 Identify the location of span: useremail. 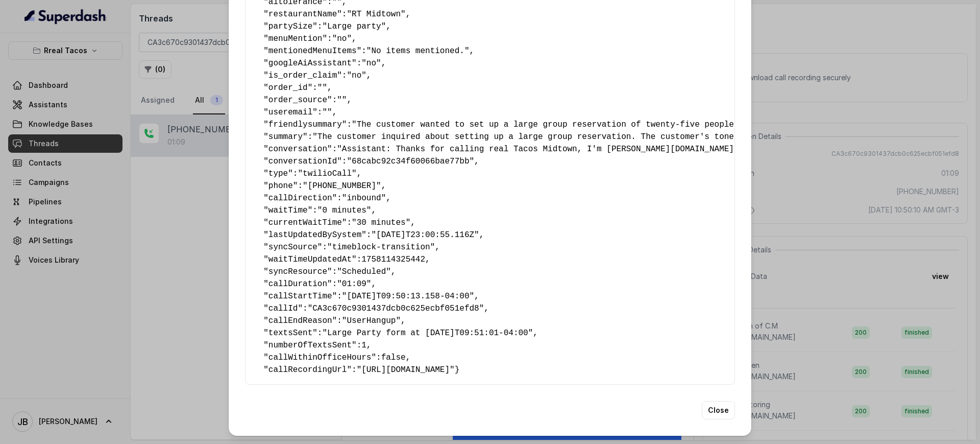
(290, 112).